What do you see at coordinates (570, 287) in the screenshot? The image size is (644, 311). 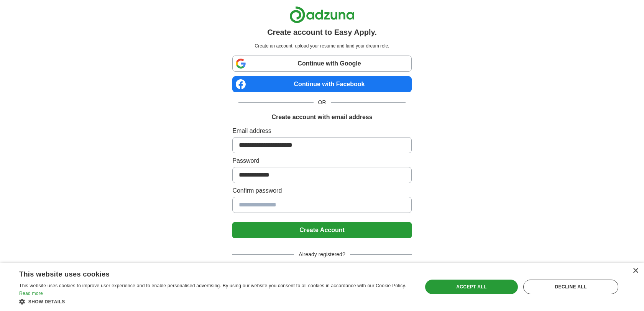 I see `div: Decline all` at bounding box center [570, 287].